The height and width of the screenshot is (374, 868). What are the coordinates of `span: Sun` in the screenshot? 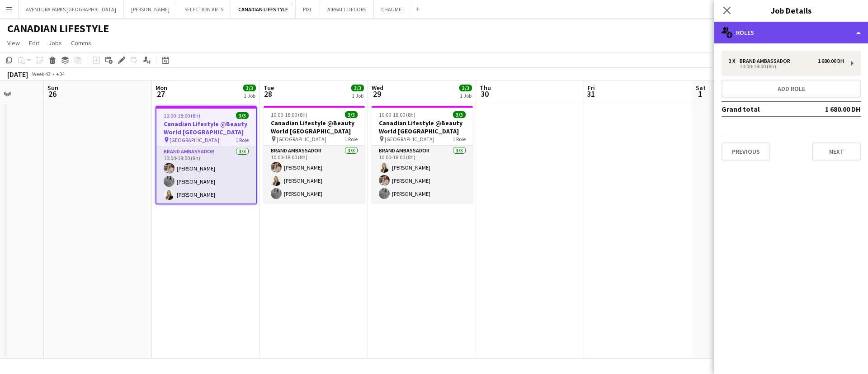 It's located at (53, 88).